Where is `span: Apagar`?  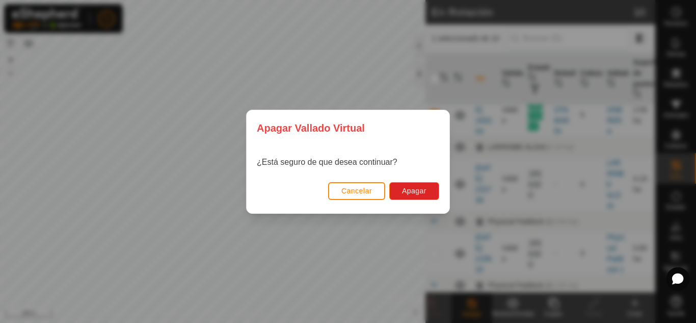
span: Apagar is located at coordinates (414, 191).